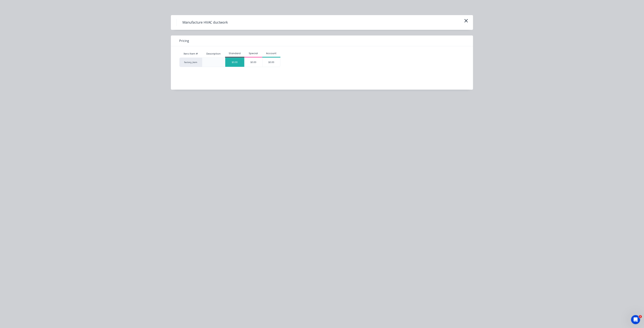 The image size is (644, 328). I want to click on h4: Manufacture HVAC ductwork, so click(205, 22).